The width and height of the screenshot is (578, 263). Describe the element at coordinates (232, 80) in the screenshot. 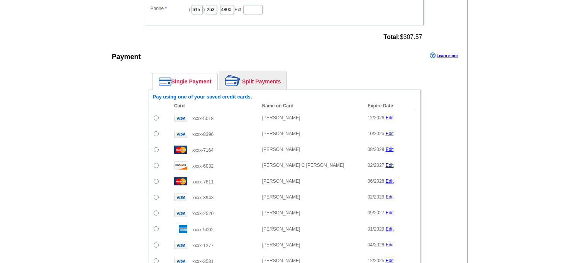

I see `img: split-payment.png` at that location.